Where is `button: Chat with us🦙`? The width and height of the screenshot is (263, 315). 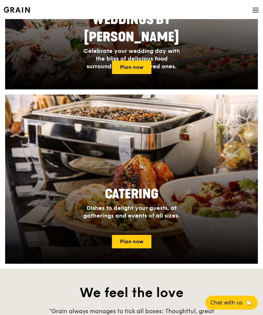
button: Chat with us🦙 is located at coordinates (231, 303).